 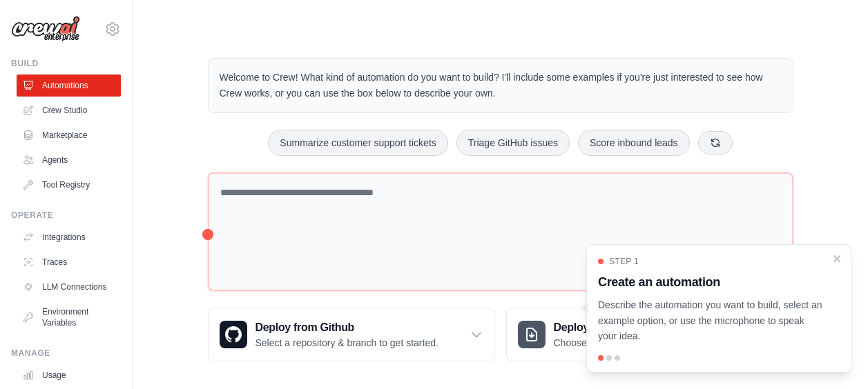 What do you see at coordinates (68, 262) in the screenshot?
I see `a: Traces` at bounding box center [68, 262].